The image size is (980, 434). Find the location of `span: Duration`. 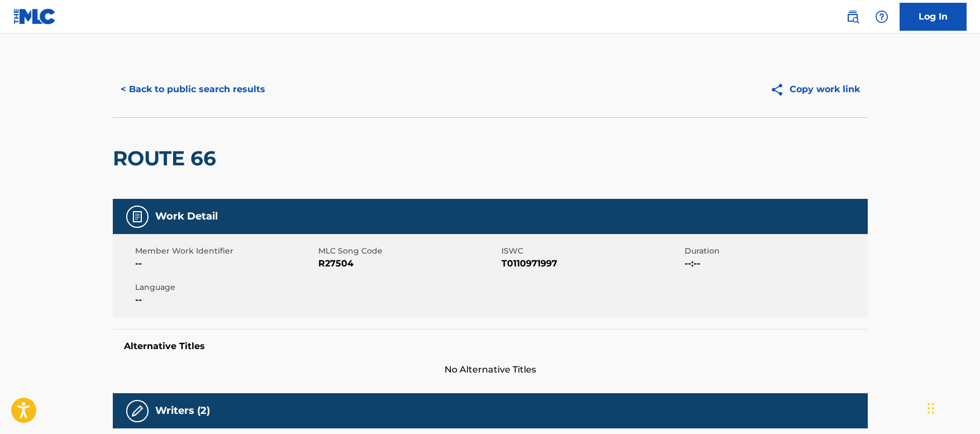

span: Duration is located at coordinates (775, 251).